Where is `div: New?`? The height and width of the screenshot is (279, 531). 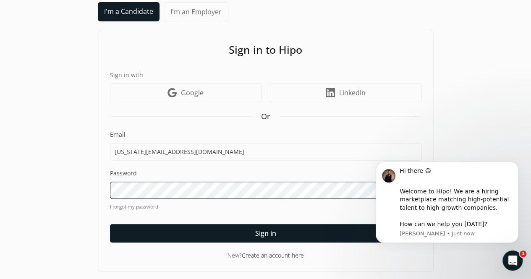
div: New? is located at coordinates (266, 255).